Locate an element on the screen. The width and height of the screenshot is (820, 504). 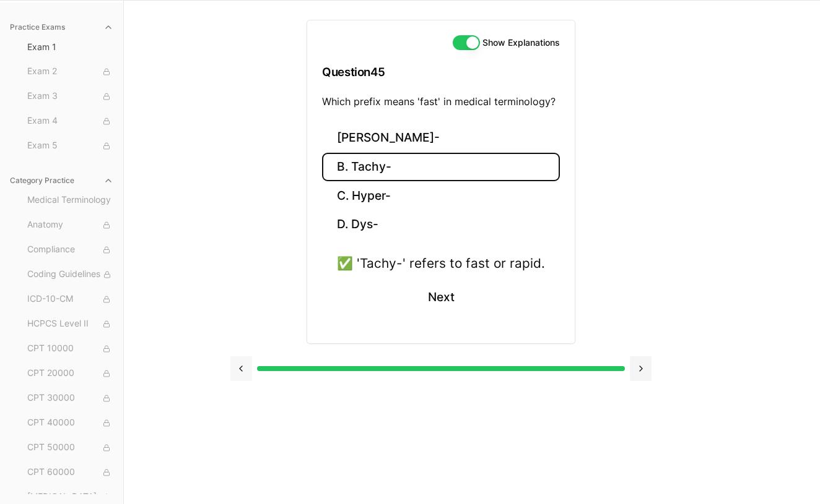
button: Medical Terminology is located at coordinates (70, 200).